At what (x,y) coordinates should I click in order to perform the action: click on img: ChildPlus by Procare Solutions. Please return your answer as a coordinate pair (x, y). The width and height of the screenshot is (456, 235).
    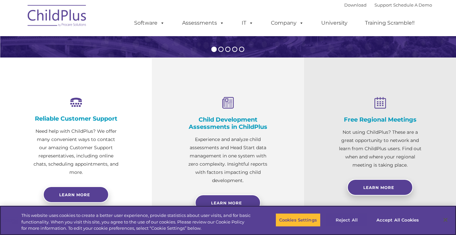
    Looking at the image, I should click on (57, 17).